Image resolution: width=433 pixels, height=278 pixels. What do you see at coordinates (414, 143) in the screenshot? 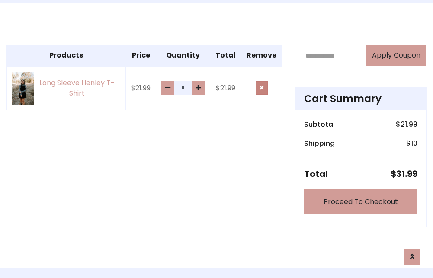
I see `span: 10` at bounding box center [414, 143].